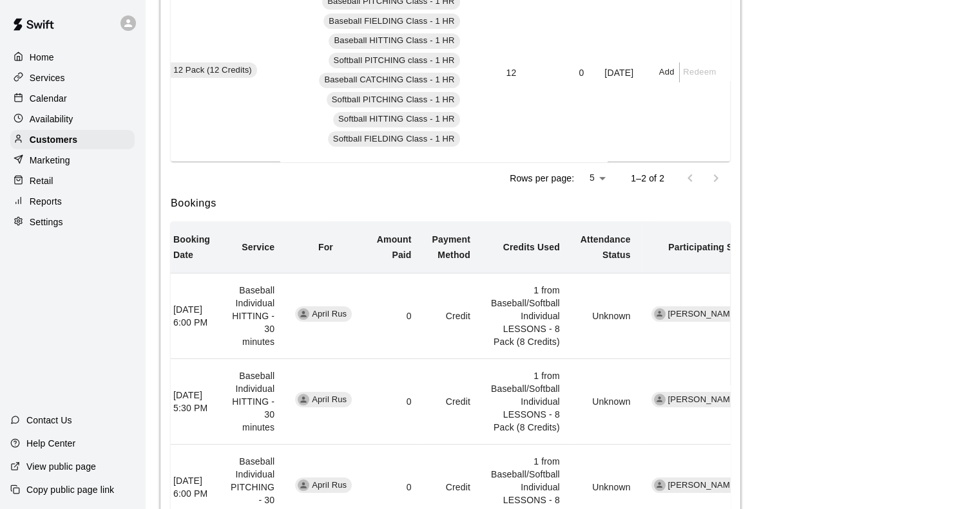  What do you see at coordinates (72, 222) in the screenshot?
I see `div: Settings` at bounding box center [72, 222].